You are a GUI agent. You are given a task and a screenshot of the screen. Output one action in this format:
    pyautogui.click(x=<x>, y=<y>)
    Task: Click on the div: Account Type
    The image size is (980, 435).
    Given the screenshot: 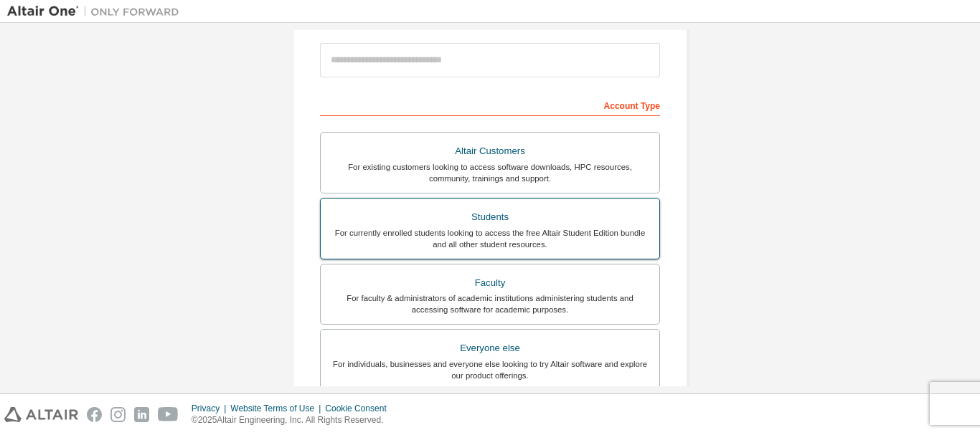 What is the action you would take?
    pyautogui.click(x=490, y=105)
    